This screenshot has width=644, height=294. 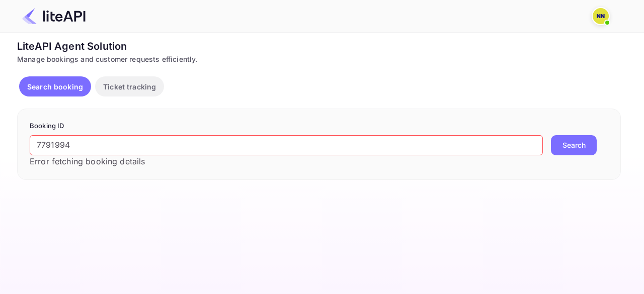 What do you see at coordinates (54, 16) in the screenshot?
I see `img: LiteAPI Logo` at bounding box center [54, 16].